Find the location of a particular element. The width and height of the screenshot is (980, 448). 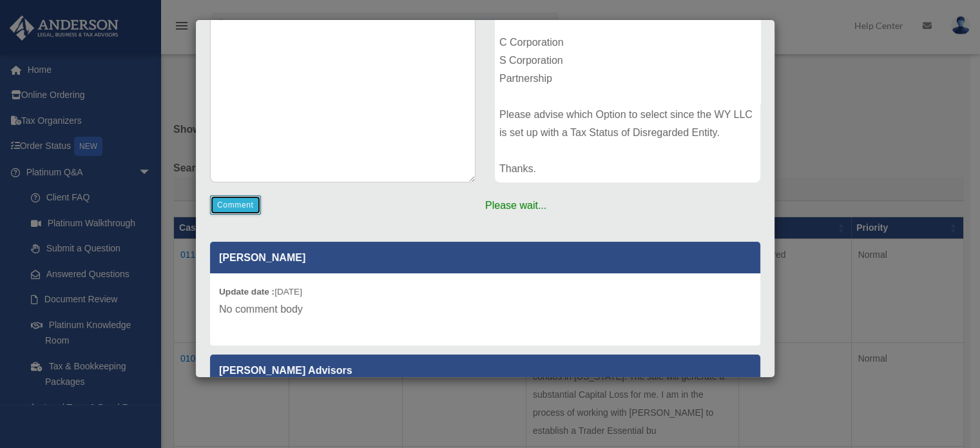

b: Update date : is located at coordinates (247, 291).